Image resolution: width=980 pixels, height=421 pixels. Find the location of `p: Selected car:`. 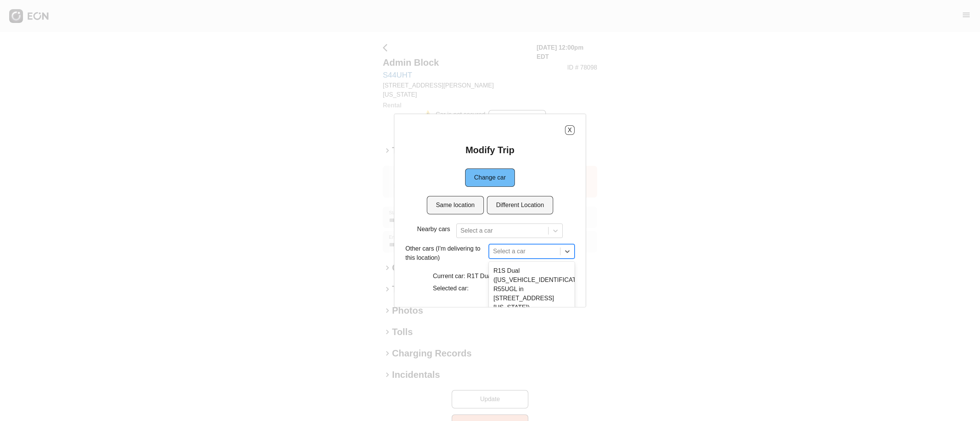

p: Selected car: is located at coordinates (490, 289).